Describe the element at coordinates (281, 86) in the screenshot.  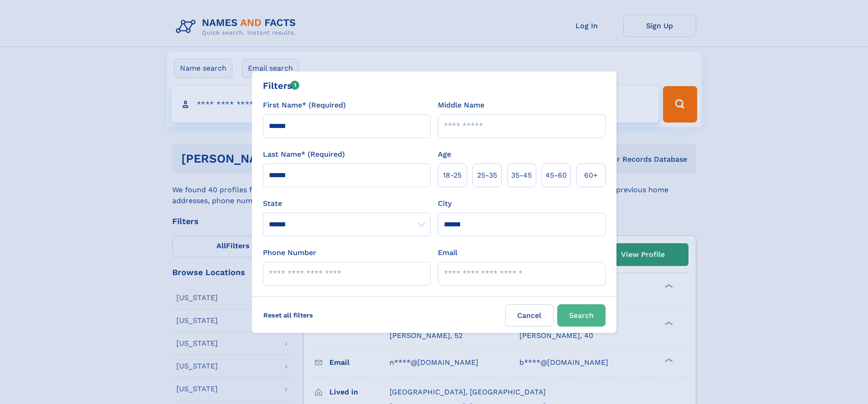
I see `div: Filters` at that location.